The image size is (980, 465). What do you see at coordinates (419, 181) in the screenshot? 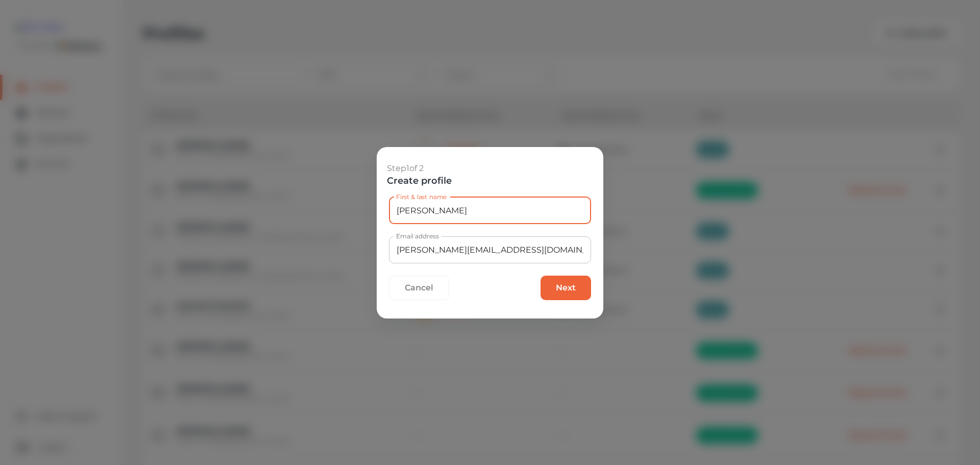
I see `h4: Create profile` at bounding box center [419, 181].